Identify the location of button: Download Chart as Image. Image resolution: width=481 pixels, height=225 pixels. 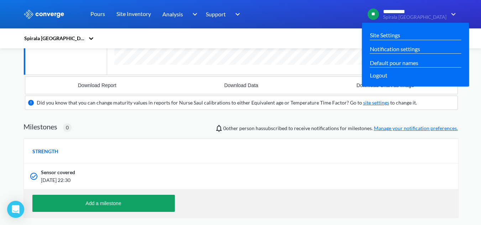
(385, 85).